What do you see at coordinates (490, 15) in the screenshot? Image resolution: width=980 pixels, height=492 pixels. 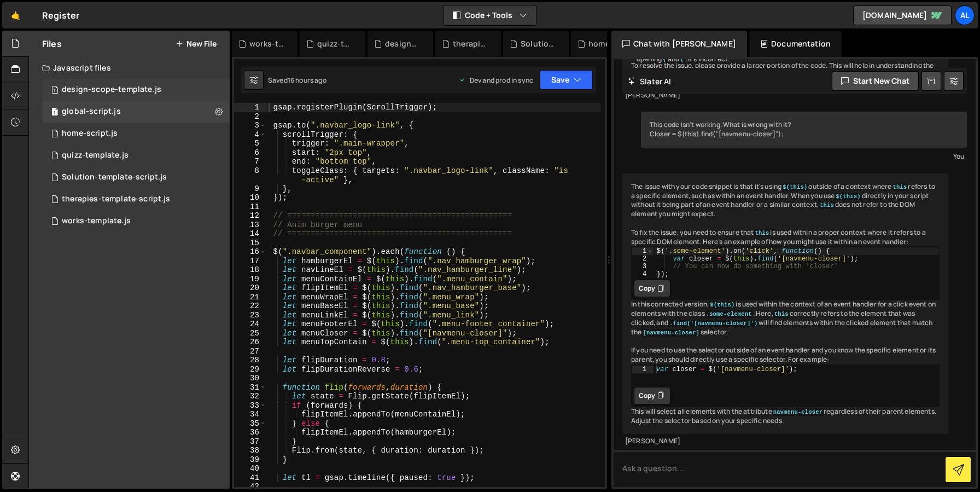 I see `button: Code + Tools` at bounding box center [490, 15].